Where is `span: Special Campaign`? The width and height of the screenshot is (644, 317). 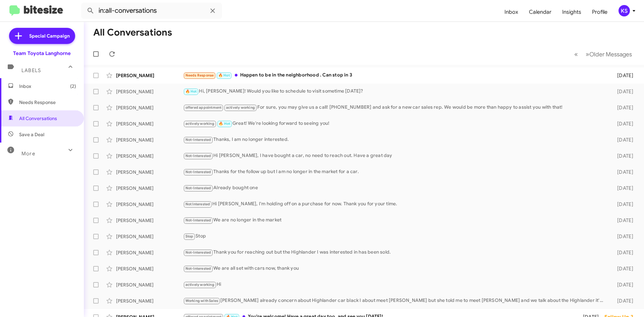 span: Special Campaign is located at coordinates (50, 36).